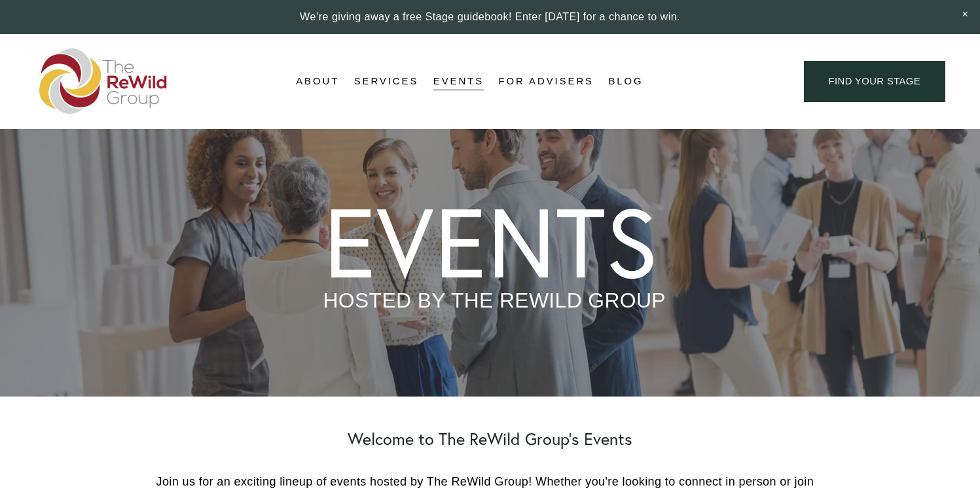 The width and height of the screenshot is (980, 496). Describe the element at coordinates (490, 439) in the screenshot. I see `h2: Welcome to The ReWild Group's Events` at that location.